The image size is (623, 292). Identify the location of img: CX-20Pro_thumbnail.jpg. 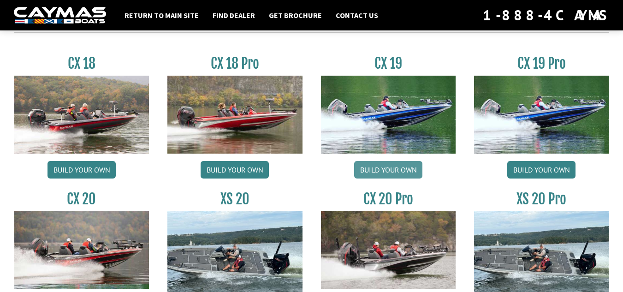
(388, 250).